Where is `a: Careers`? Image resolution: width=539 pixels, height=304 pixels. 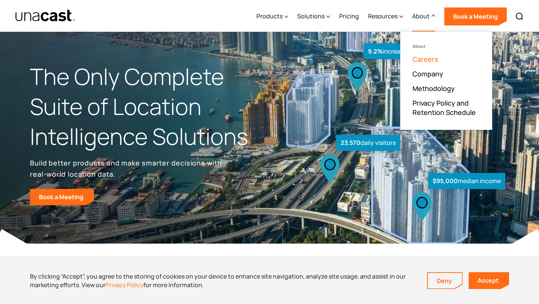
a: Careers is located at coordinates (425, 59).